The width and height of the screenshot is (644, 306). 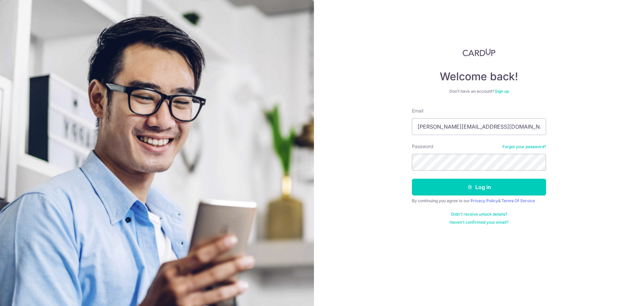 What do you see at coordinates (524, 147) in the screenshot?
I see `a: Forgot your password?` at bounding box center [524, 147].